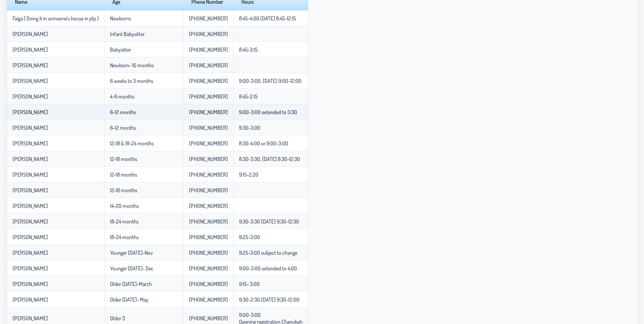  I want to click on p-celleditor: 9:25-3:00, so click(249, 237).